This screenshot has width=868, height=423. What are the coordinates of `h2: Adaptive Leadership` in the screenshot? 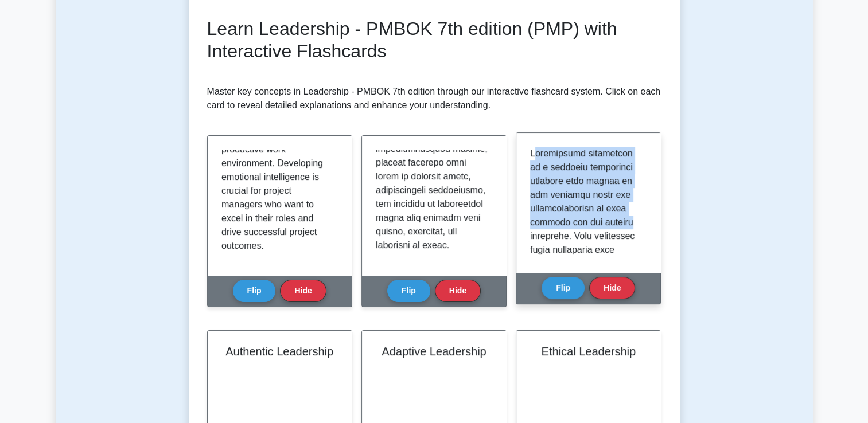 It's located at (434, 351).